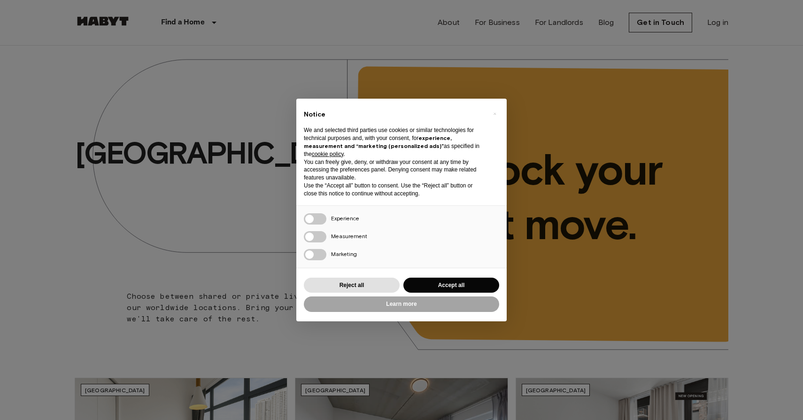 This screenshot has width=803, height=420. What do you see at coordinates (349, 236) in the screenshot?
I see `span: Measurement` at bounding box center [349, 236].